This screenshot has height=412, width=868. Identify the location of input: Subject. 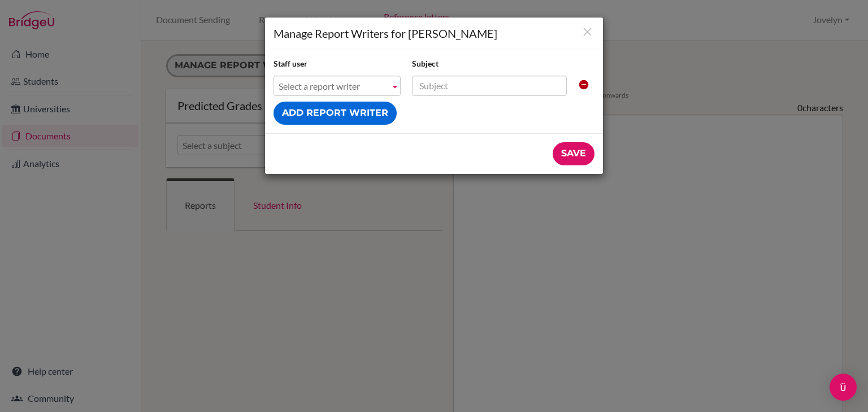
(489, 86).